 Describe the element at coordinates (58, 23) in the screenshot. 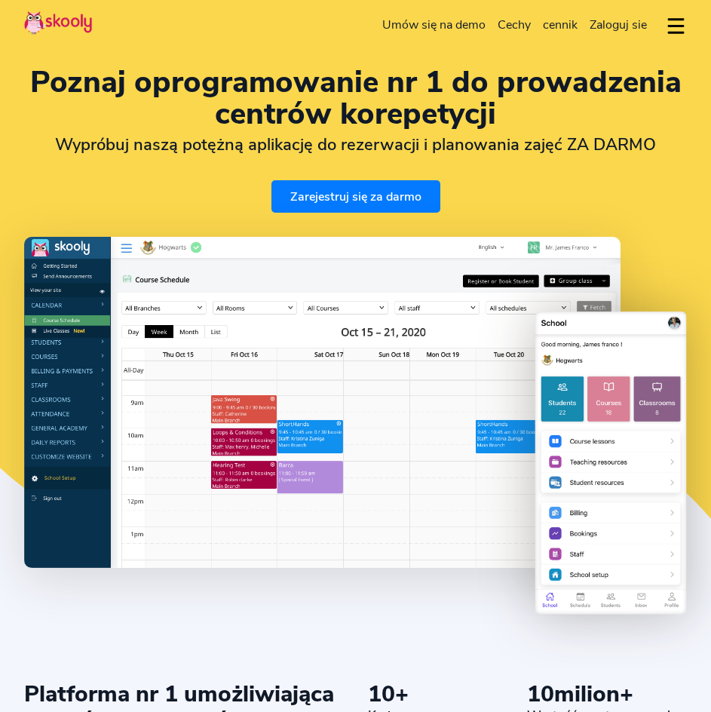

I see `img: Skooly` at that location.